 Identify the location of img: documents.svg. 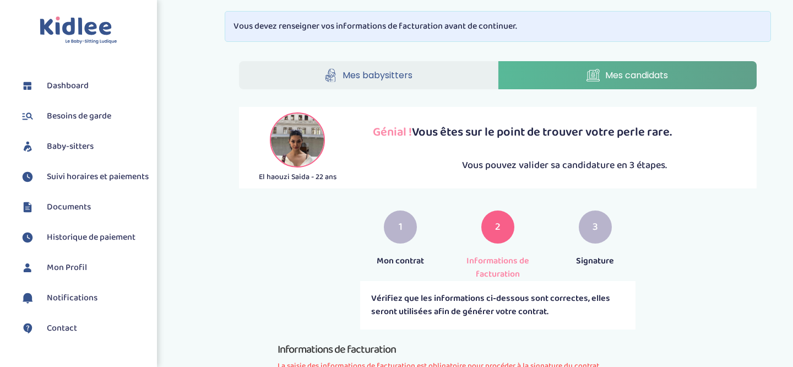
(28, 207).